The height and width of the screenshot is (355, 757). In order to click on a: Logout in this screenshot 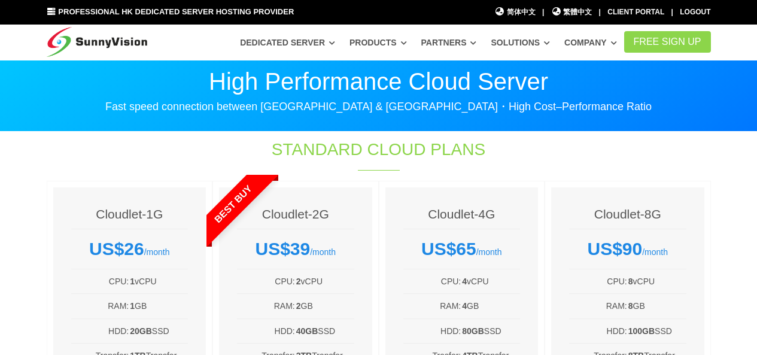, I will do `click(695, 12)`.